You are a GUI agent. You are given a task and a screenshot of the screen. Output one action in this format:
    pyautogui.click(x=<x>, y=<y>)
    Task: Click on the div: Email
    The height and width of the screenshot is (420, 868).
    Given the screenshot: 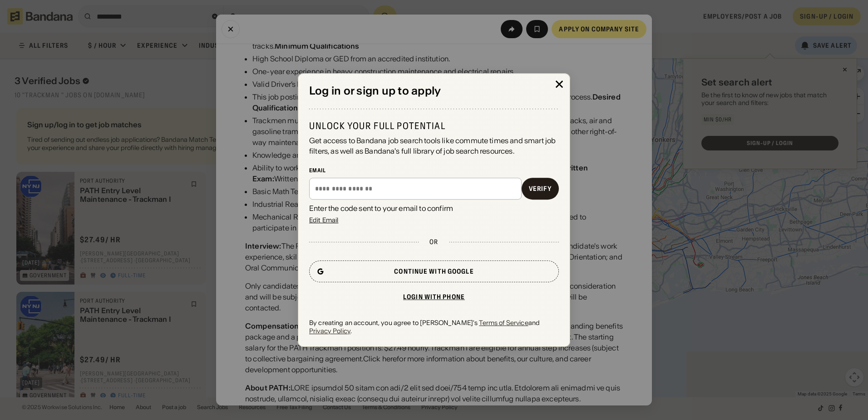 What is the action you would take?
    pyautogui.click(x=434, y=171)
    